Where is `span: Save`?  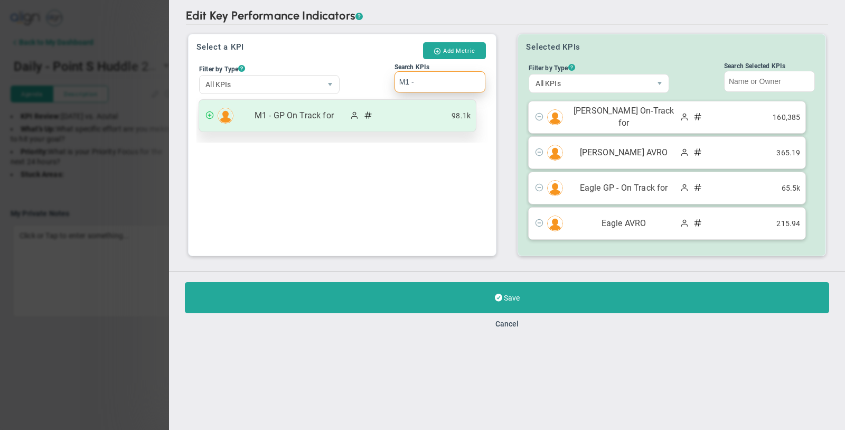
span: Save is located at coordinates (512, 298).